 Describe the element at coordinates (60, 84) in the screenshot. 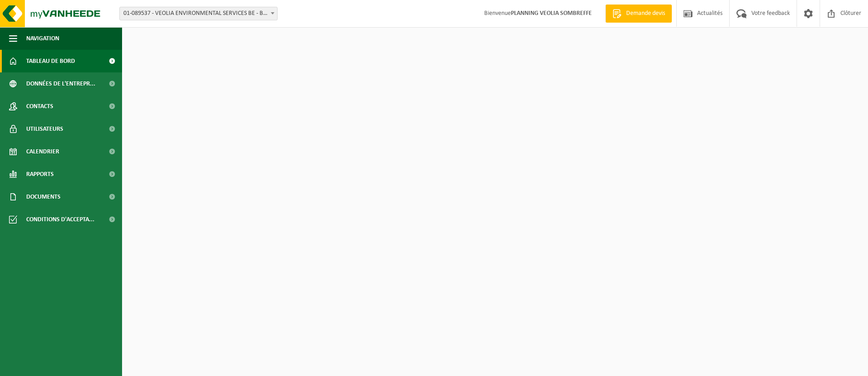

I see `span: Données de l'entrepr...` at that location.